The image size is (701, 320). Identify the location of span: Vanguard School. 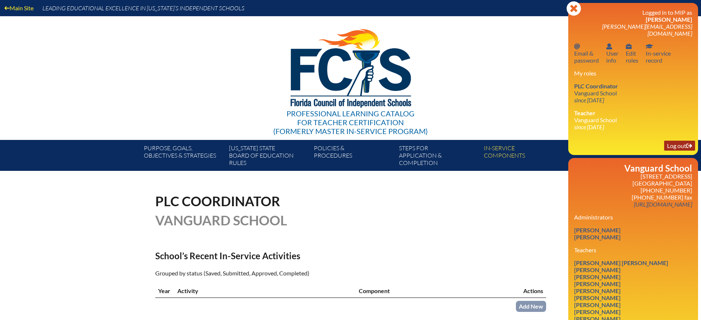
(221, 220).